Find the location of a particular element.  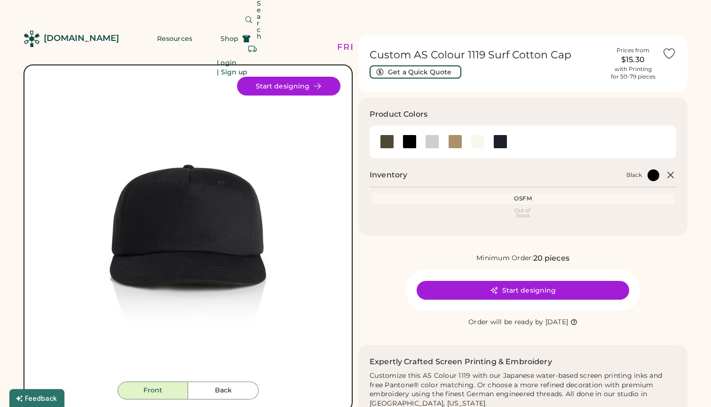

div: FREE SHIPPING is located at coordinates (378, 47).